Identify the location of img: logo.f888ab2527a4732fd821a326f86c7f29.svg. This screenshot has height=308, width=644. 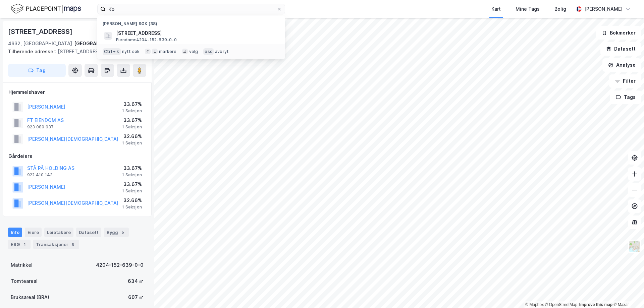
(46, 9).